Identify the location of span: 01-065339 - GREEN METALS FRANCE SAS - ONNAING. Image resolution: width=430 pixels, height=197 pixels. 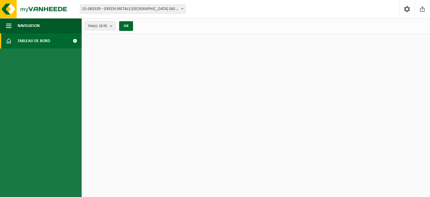
(133, 9).